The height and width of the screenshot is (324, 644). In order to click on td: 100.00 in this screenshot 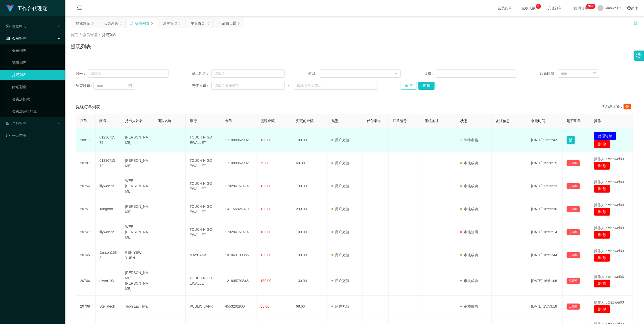, I will do `click(310, 232)`.